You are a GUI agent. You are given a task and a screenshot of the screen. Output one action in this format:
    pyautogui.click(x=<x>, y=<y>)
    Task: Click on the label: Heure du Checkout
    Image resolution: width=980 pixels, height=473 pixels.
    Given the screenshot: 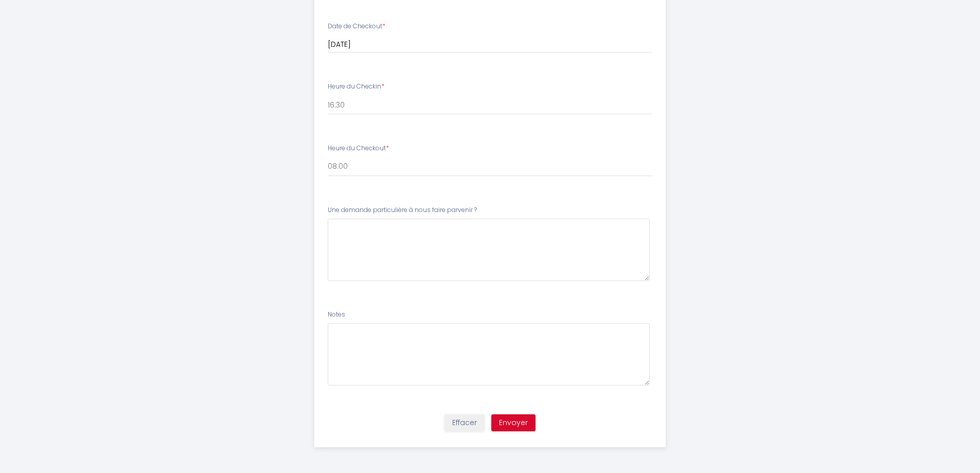 What is the action you would take?
    pyautogui.click(x=358, y=148)
    